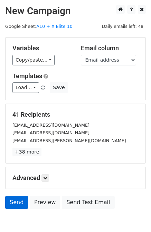  Describe the element at coordinates (33, 60) in the screenshot. I see `a: Copy/paste...` at that location.